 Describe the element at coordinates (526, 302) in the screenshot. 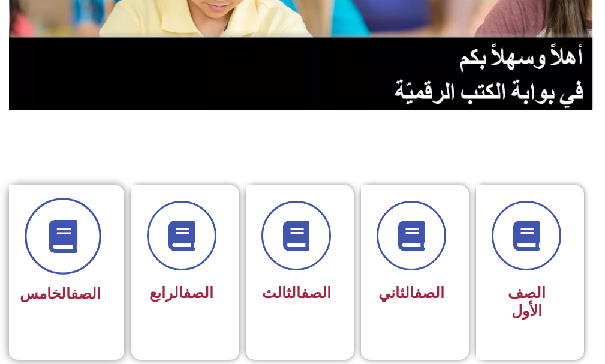

I see `span: الصف الأول` at that location.